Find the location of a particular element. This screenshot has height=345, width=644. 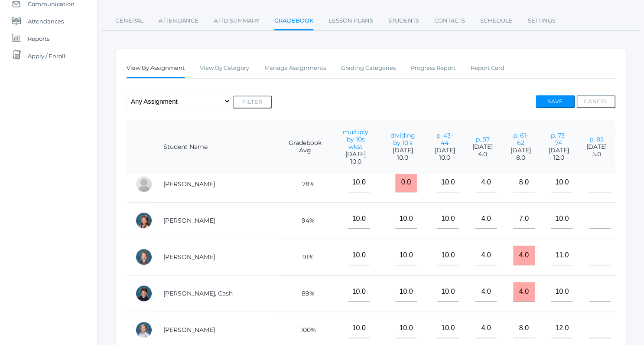

td: 91% is located at coordinates (305, 257).